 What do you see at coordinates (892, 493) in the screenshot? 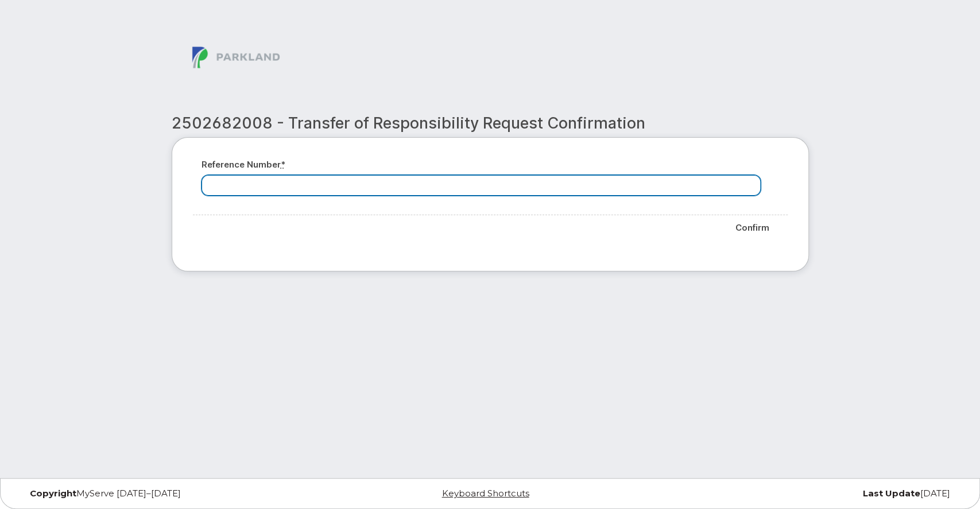
I see `strong: Last Update` at bounding box center [892, 493].